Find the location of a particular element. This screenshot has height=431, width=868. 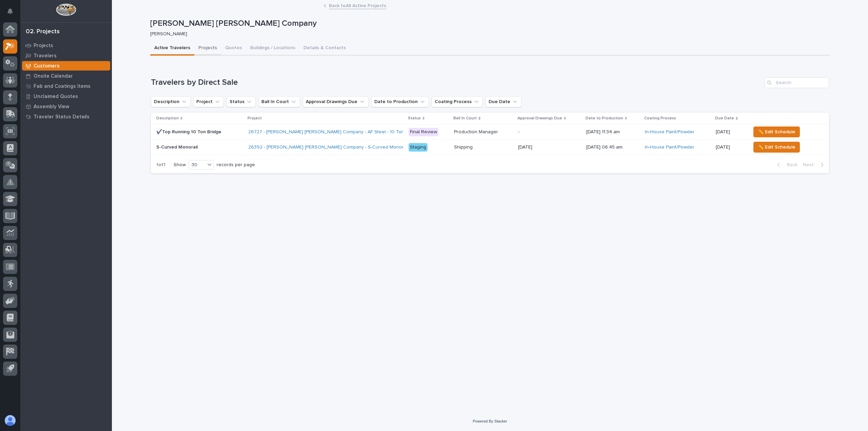

p: Project is located at coordinates (255, 118).